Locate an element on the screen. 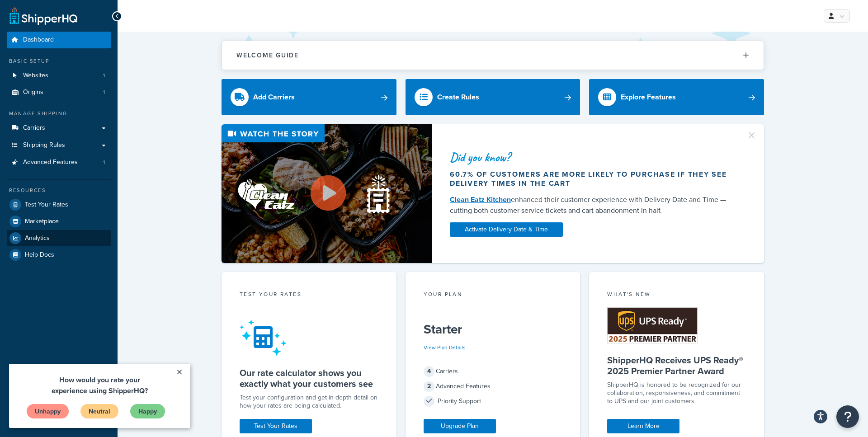 The height and width of the screenshot is (437, 868). li: Websites is located at coordinates (59, 75).